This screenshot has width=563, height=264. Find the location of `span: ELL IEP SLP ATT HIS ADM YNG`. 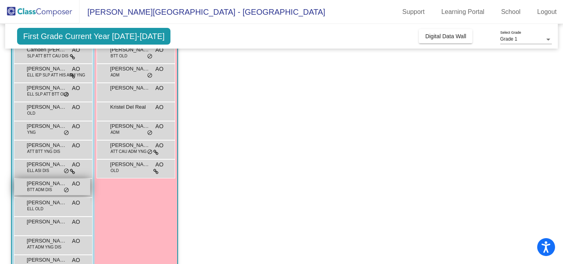

span: ELL IEP SLP ATT HIS ADM YNG is located at coordinates (56, 75).